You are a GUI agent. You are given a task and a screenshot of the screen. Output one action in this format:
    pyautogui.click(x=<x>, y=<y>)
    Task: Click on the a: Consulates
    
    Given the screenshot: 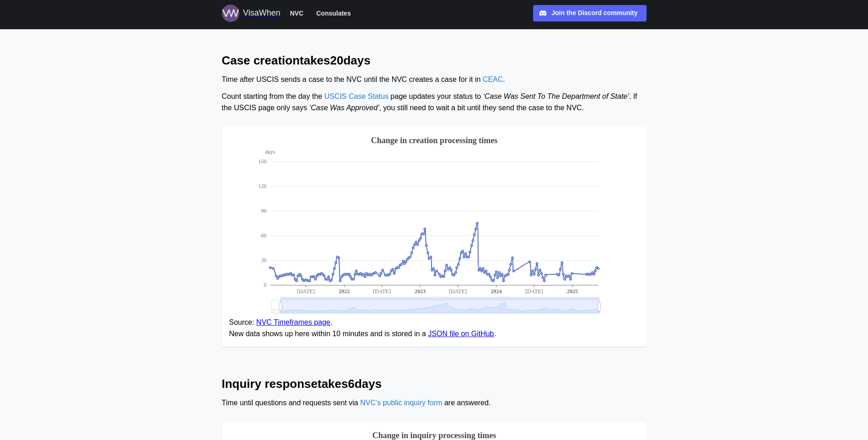 What is the action you would take?
    pyautogui.click(x=333, y=13)
    